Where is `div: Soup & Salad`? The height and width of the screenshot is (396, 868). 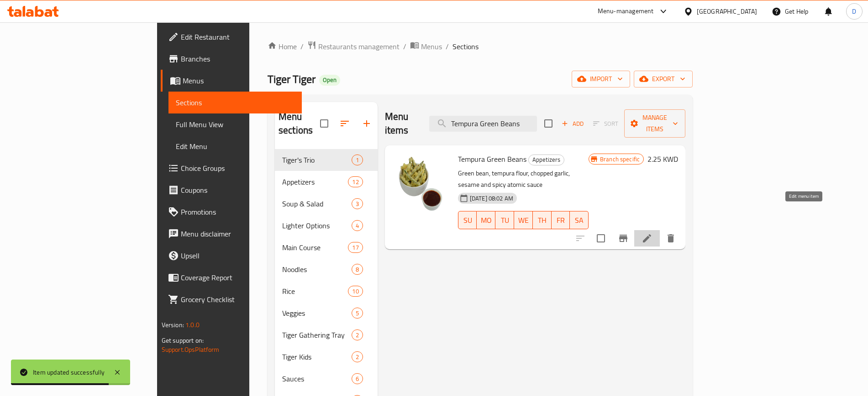 div: Soup & Salad is located at coordinates (317, 204).